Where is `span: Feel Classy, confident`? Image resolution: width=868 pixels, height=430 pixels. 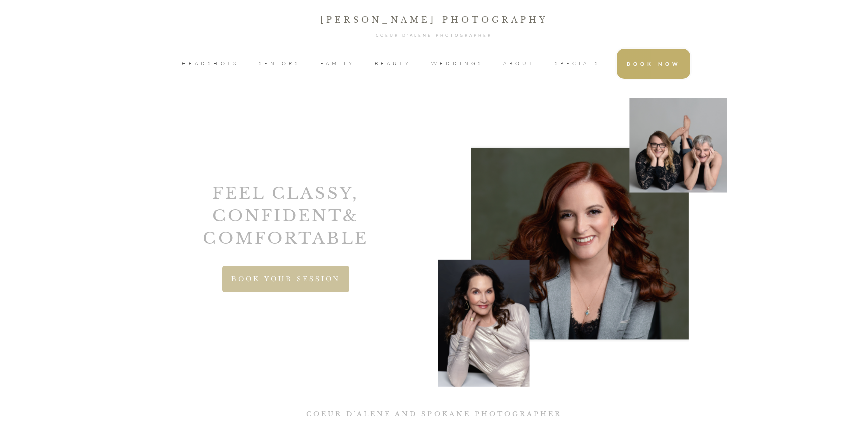
span: Feel Classy, confident is located at coordinates (286, 204).